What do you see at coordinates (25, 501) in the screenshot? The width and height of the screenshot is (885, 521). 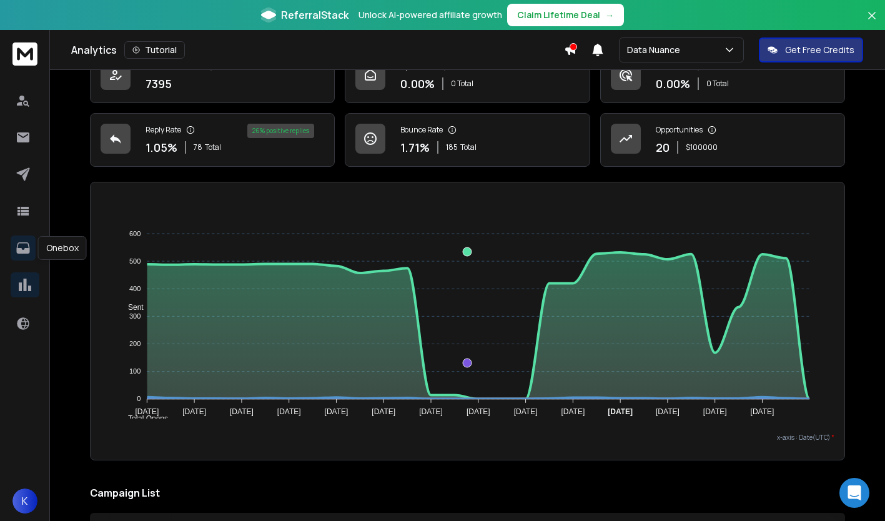 I see `span: K` at bounding box center [25, 501].